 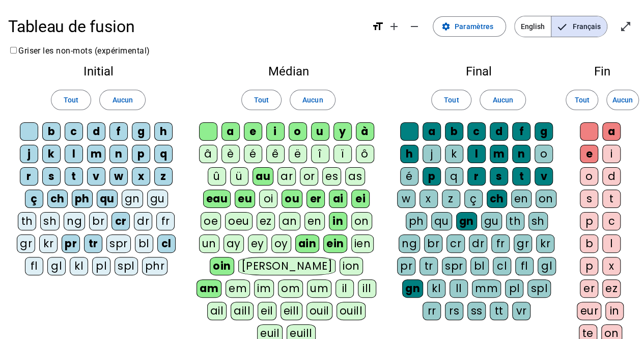 I want to click on div: fl, so click(x=34, y=266).